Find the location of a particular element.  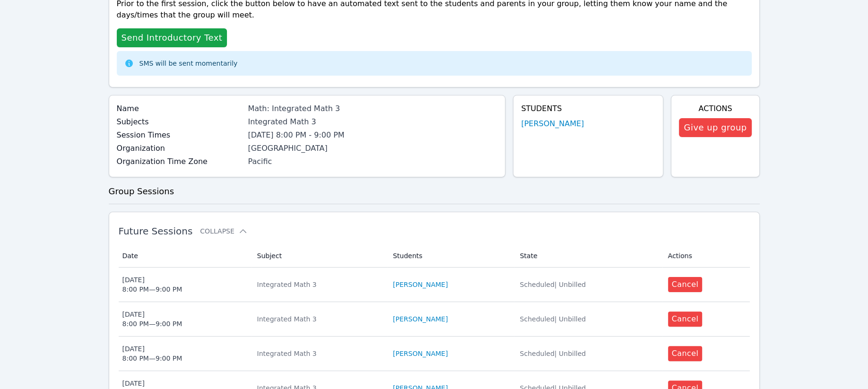

th: Subject is located at coordinates (319, 255).